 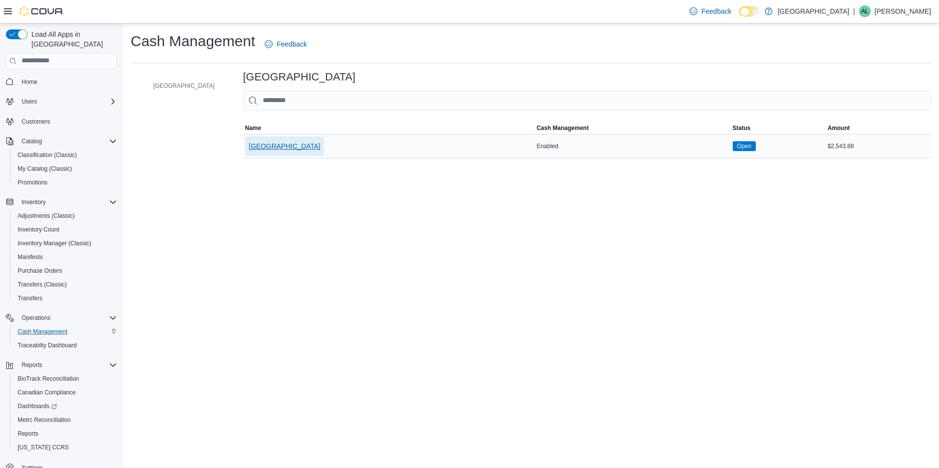 What do you see at coordinates (61, 81) in the screenshot?
I see `button: Home` at bounding box center [61, 81].